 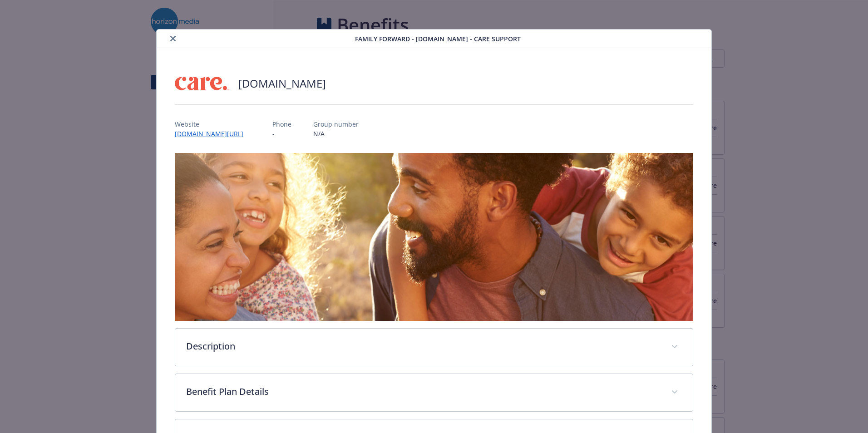 I want to click on p: Benefit Plan Details, so click(x=423, y=392).